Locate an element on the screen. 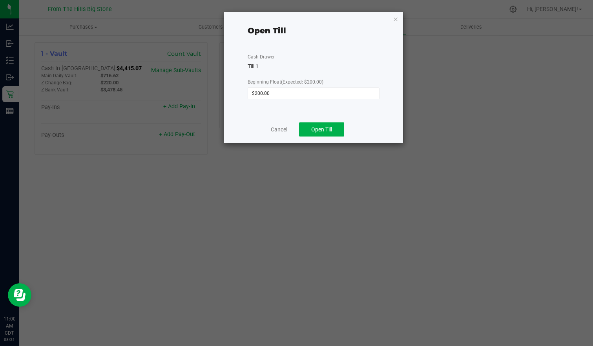 Image resolution: width=593 pixels, height=346 pixels. span: Open Till is located at coordinates (321, 129).